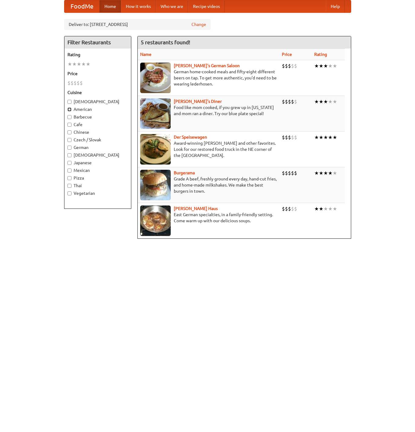 The image size is (415, 432). Describe the element at coordinates (69, 148) in the screenshot. I see `input: German` at that location.